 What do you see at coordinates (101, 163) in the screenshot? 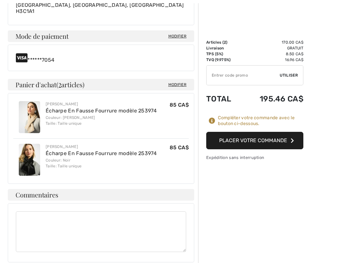
I see `div: Couleur: Noir Taille: Taille unique` at bounding box center [101, 163].